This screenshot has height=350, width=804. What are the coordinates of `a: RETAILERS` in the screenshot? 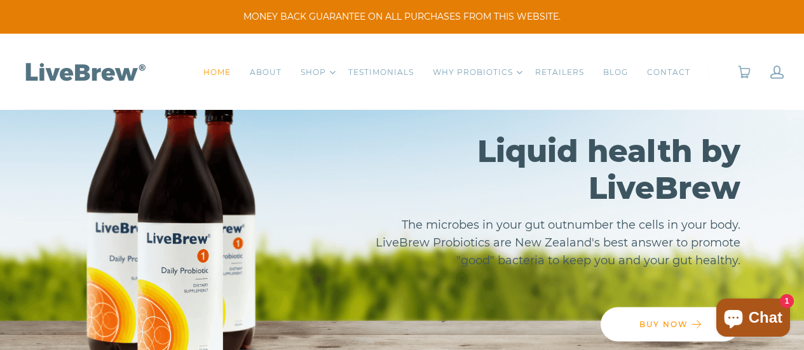 It's located at (559, 72).